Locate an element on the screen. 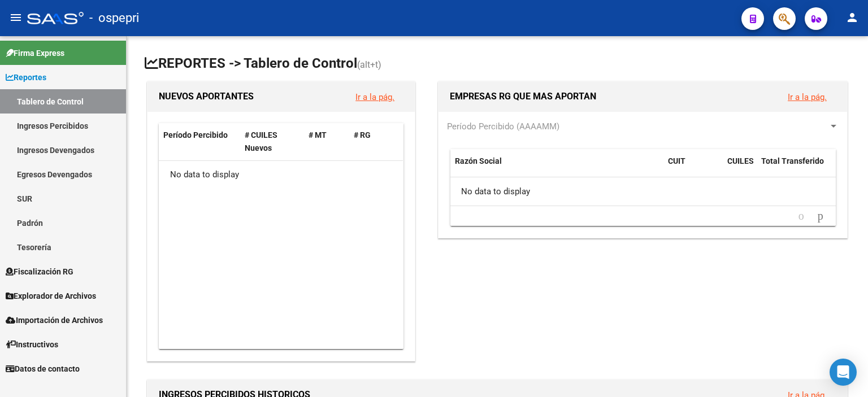 The width and height of the screenshot is (868, 397). span: # CUILES Nuevos is located at coordinates (261, 141).